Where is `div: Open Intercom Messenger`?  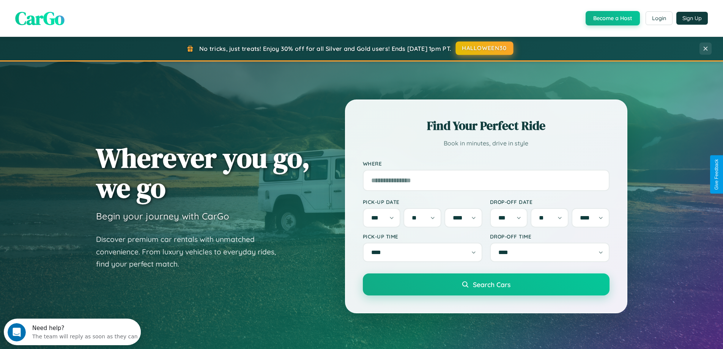
div: Open Intercom Messenger is located at coordinates (72, 13).